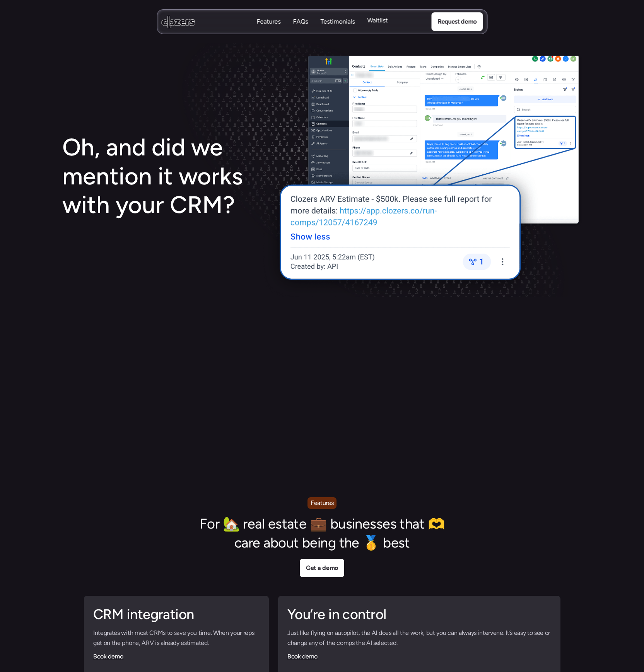 This screenshot has width=644, height=672. I want to click on a: FeaturesFeatures, so click(268, 22).